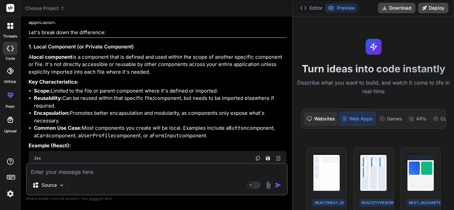 This screenshot has width=454, height=210. I want to click on img: Pick Models, so click(61, 185).